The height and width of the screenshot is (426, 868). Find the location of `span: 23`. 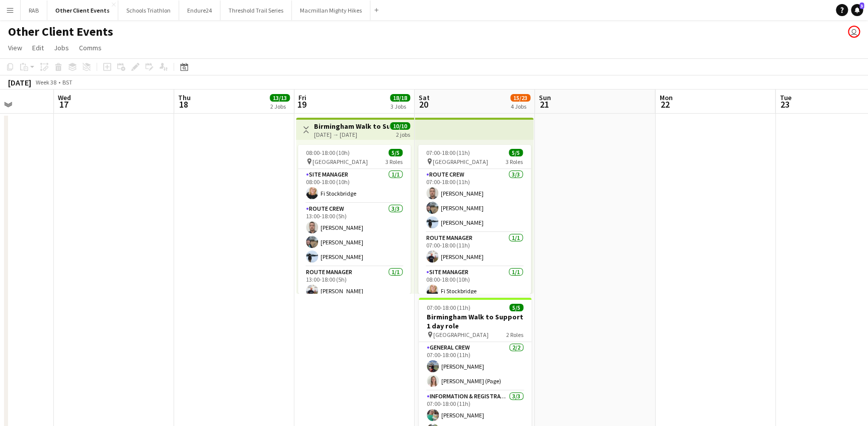

span: 23 is located at coordinates (785, 104).